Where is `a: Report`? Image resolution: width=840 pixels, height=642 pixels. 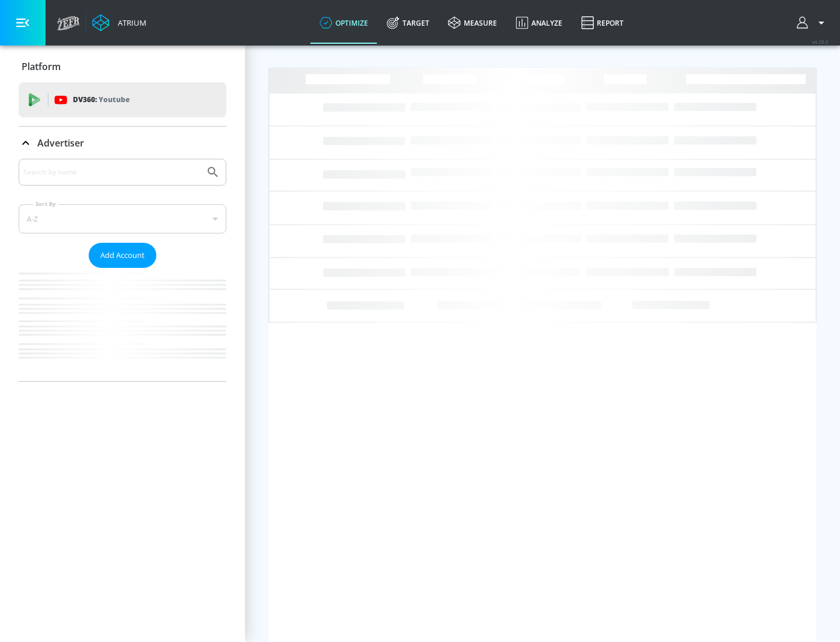 a: Report is located at coordinates (602, 23).